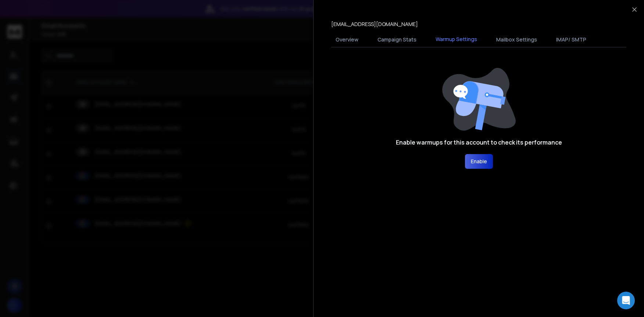 This screenshot has width=644, height=317. Describe the element at coordinates (479, 162) in the screenshot. I see `button: Enable` at that location.